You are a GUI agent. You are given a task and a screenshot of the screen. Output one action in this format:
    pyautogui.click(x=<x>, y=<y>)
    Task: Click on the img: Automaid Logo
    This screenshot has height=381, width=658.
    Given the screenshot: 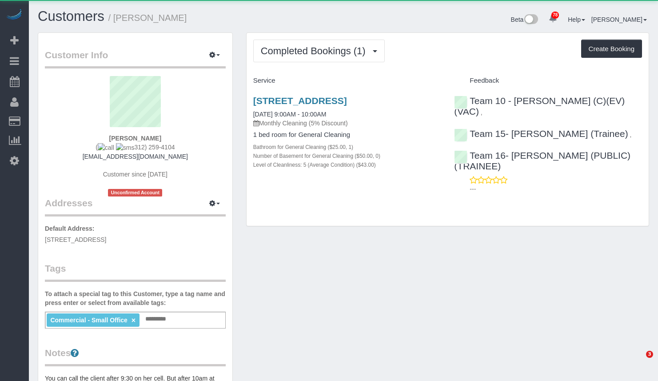 What is the action you would take?
    pyautogui.click(x=14, y=15)
    